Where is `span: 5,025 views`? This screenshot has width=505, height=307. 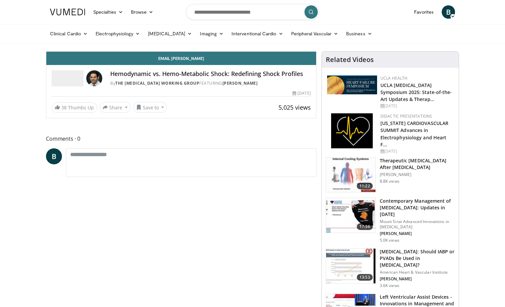 span: 5,025 views is located at coordinates (294, 107).